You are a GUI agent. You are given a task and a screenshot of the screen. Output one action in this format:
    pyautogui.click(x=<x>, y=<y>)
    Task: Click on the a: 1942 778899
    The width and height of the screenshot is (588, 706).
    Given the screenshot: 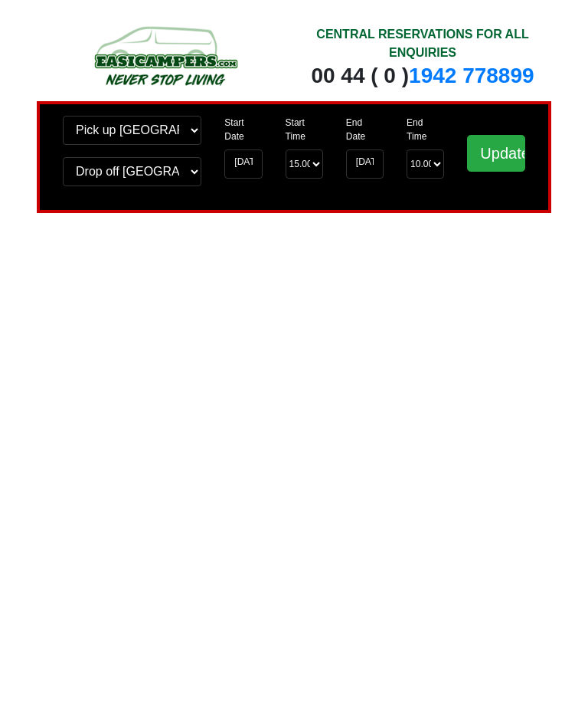 What is the action you would take?
    pyautogui.click(x=472, y=75)
    